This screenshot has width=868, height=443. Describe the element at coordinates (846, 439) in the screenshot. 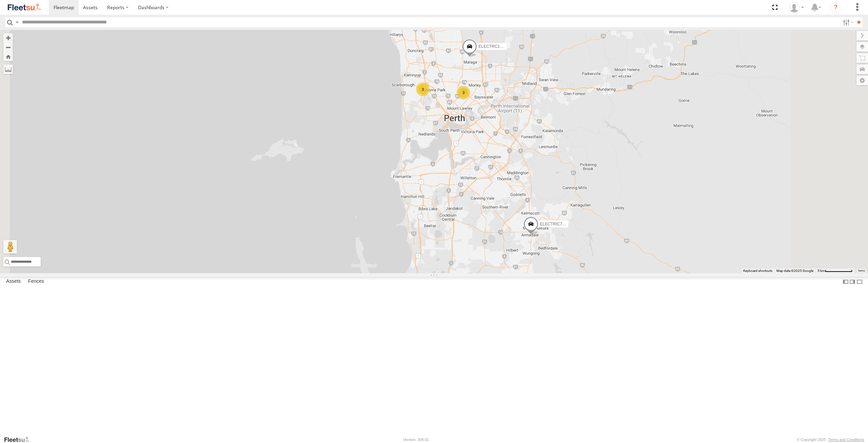

I see `a: Terms and Conditions` at that location.